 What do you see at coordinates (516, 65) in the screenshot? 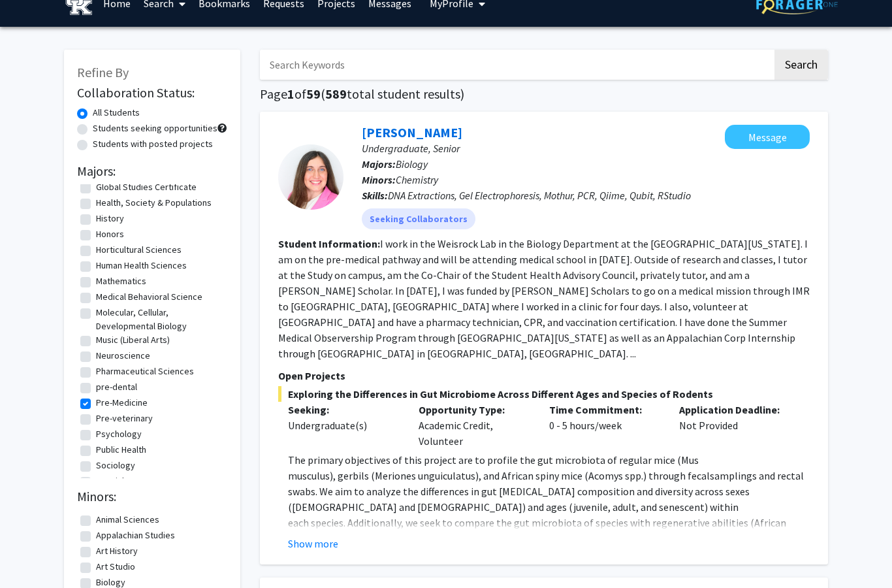
I see `input: Search Keywords` at bounding box center [516, 65].